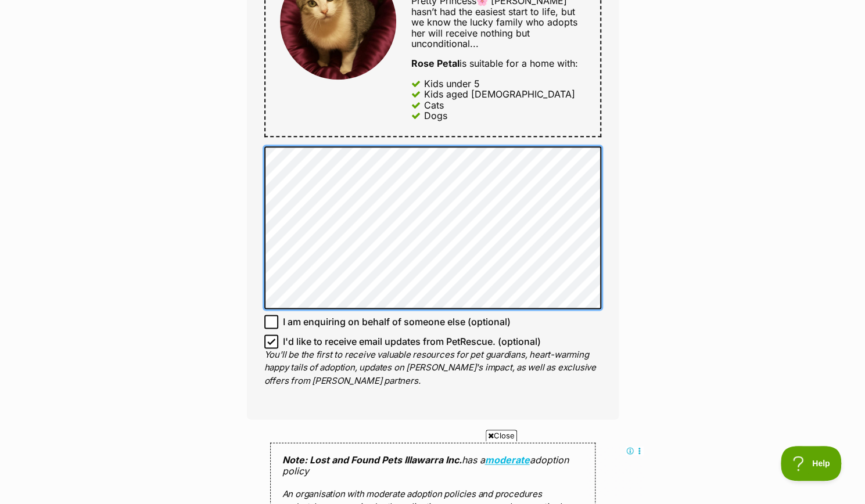  I want to click on strong: Rose Petal, so click(435, 63).